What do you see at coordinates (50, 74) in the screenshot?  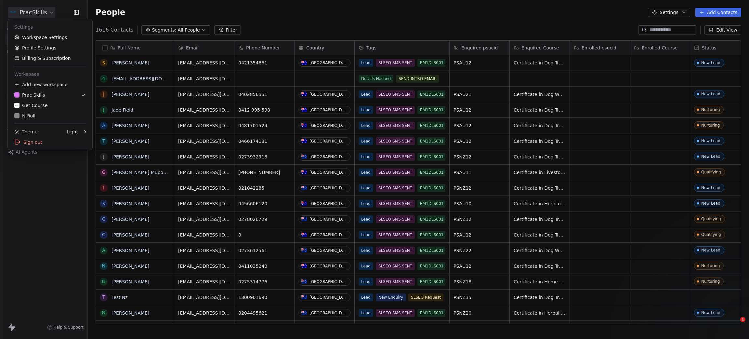 I see `div: Workspace` at bounding box center [50, 74].